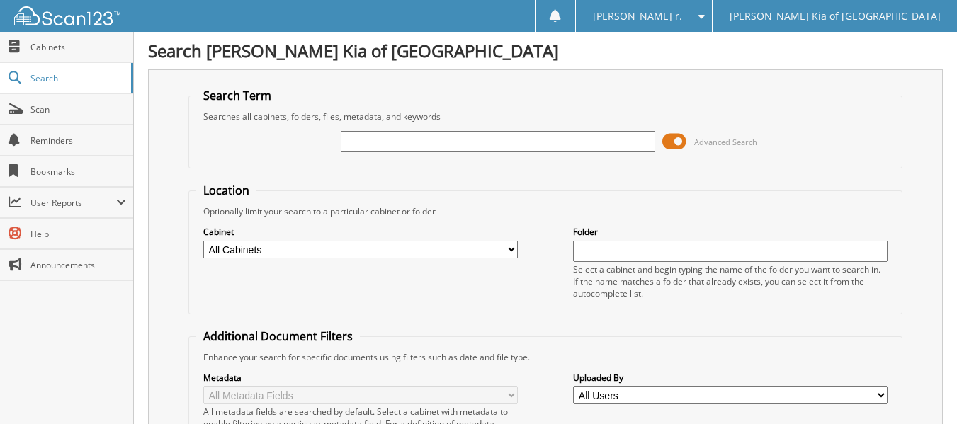 The width and height of the screenshot is (957, 424). I want to click on label: Cabinet, so click(360, 232).